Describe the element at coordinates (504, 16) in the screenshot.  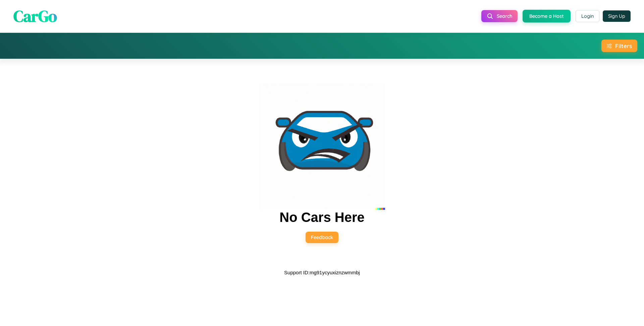
I see `span: Search` at that location.